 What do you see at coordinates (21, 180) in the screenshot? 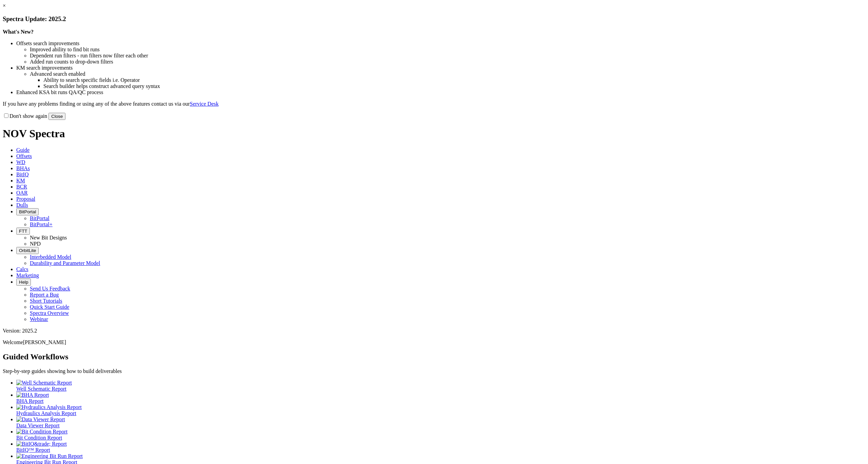
I see `span: KM` at bounding box center [21, 180].